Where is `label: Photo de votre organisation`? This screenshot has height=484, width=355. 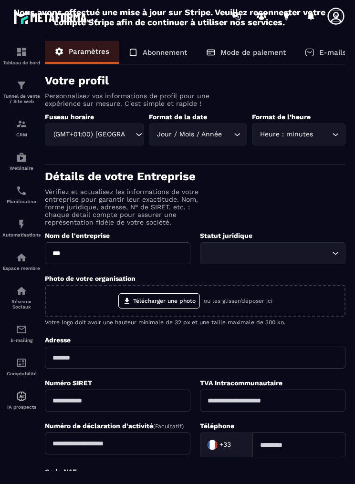
label: Photo de votre organisation is located at coordinates (90, 279).